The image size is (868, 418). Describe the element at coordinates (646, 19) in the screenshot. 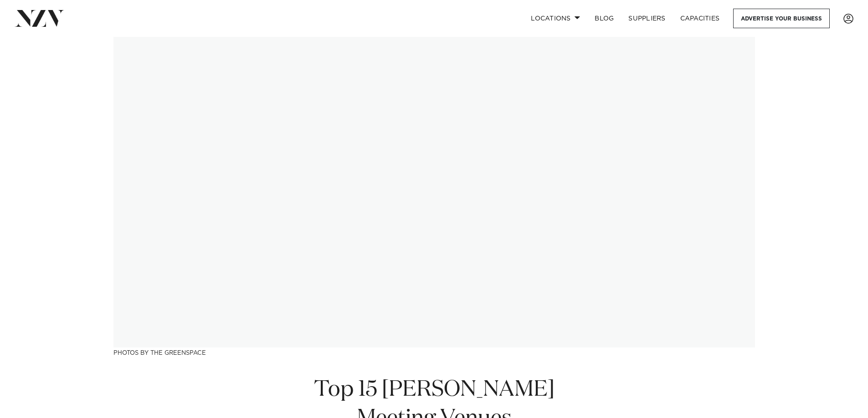

I see `a: SUPPLIERS` at that location.